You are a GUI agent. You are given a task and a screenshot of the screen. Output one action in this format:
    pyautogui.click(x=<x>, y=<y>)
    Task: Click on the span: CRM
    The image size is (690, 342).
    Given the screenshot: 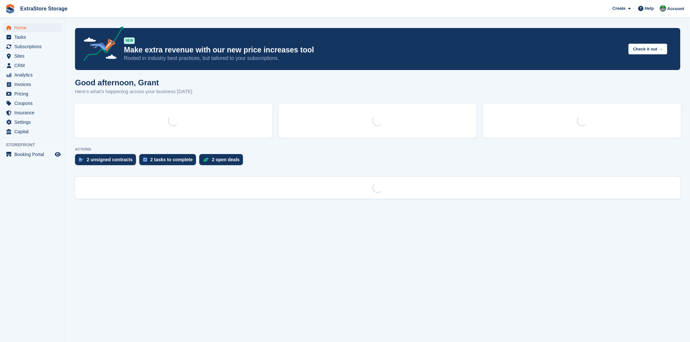 What is the action you would take?
    pyautogui.click(x=34, y=66)
    